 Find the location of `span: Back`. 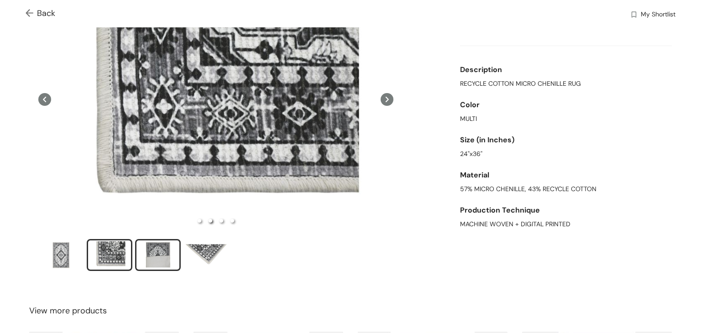

span: Back is located at coordinates (40, 13).